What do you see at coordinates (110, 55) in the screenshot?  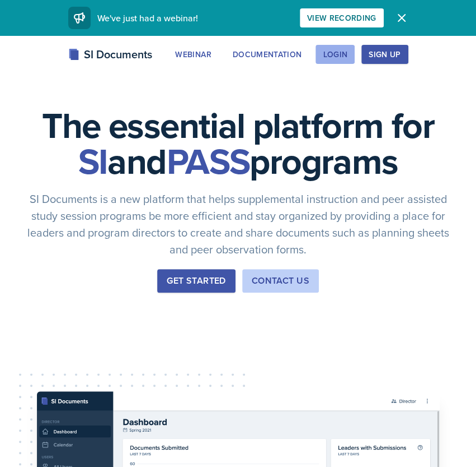 I see `div: SI Documents` at bounding box center [110, 55].